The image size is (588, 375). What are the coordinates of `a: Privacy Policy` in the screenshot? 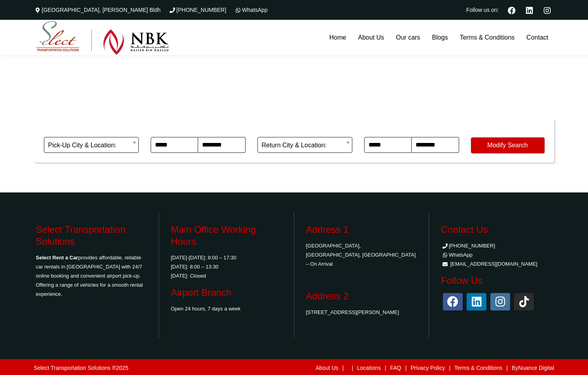 It's located at (427, 368).